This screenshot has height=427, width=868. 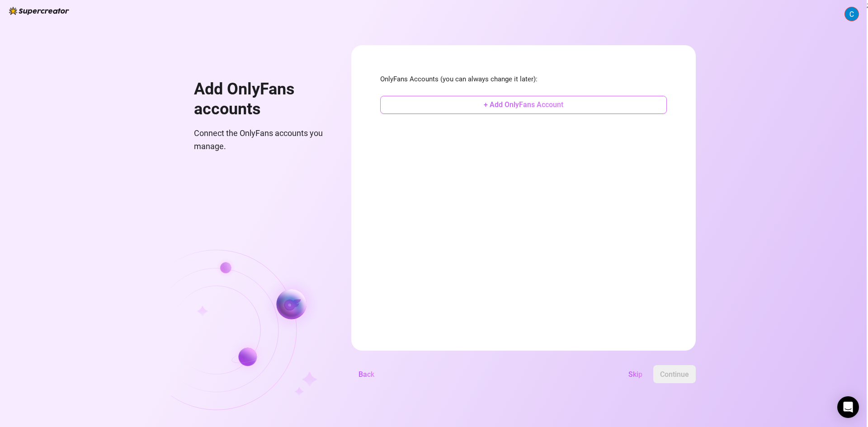 What do you see at coordinates (39, 11) in the screenshot?
I see `img: logo` at bounding box center [39, 11].